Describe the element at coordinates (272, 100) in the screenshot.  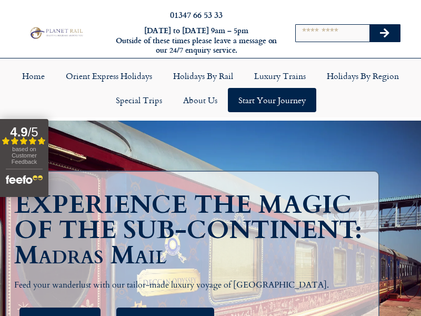
I see `a: Start your Journey` at that location.